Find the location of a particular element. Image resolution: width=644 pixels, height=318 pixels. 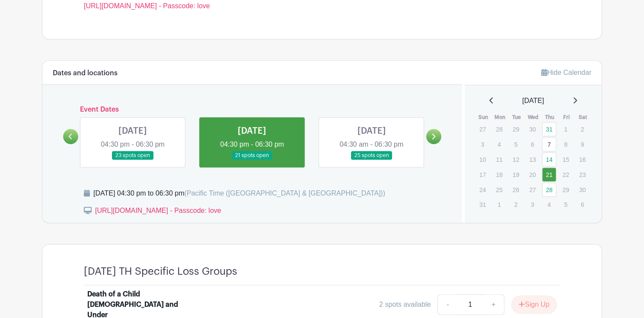

p: 13 is located at coordinates (532, 159).